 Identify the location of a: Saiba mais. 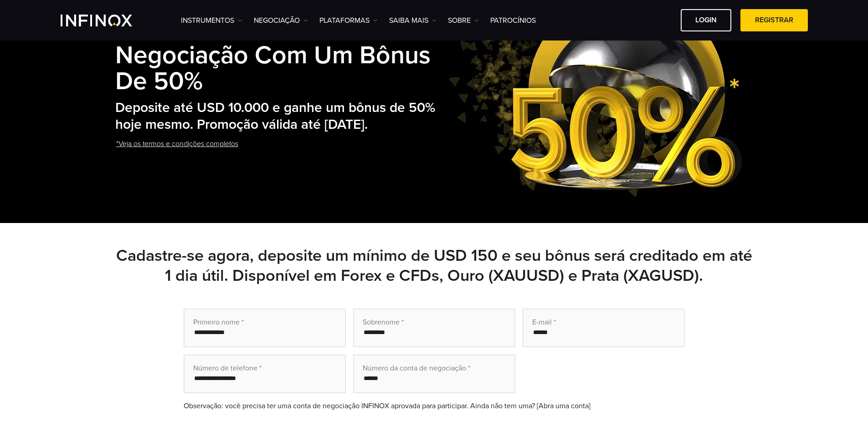
(413, 21).